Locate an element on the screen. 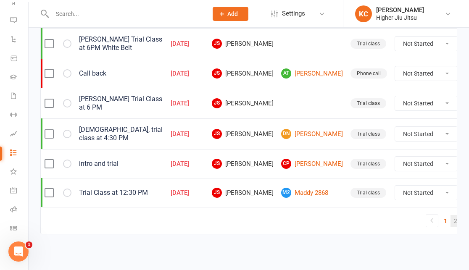 This screenshot has width=469, height=270. a: 2 is located at coordinates (456, 221).